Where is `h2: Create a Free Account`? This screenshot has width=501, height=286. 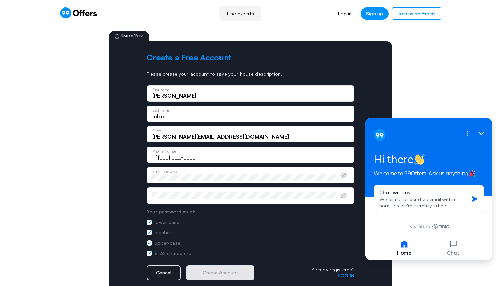 h2: Create a Free Account is located at coordinates (251, 57).